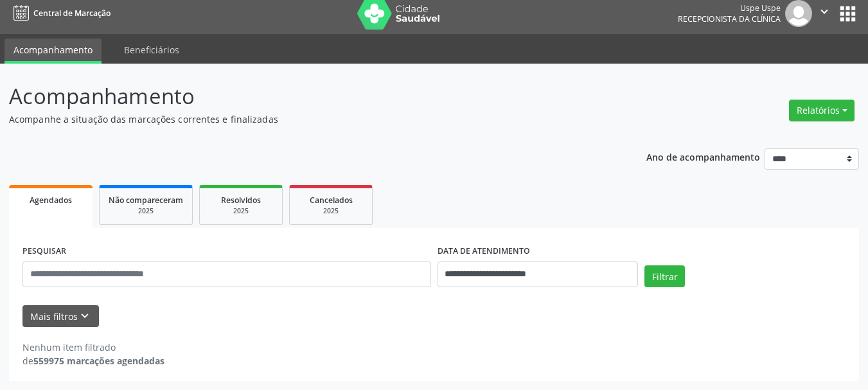 This screenshot has width=868, height=390. I want to click on a: Acompanhamento, so click(53, 51).